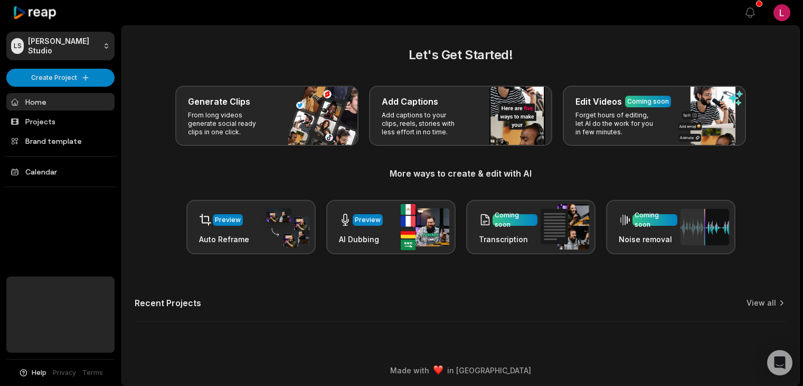  I want to click on p: From long videos generate social ready clips in one click., so click(229, 124).